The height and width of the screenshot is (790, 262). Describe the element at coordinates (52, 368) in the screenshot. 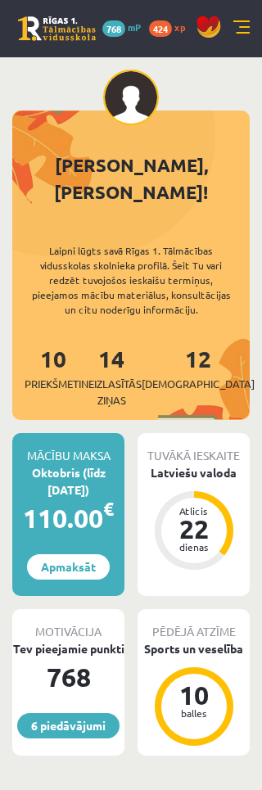

I see `a: 10Priekšmeti` at that location.